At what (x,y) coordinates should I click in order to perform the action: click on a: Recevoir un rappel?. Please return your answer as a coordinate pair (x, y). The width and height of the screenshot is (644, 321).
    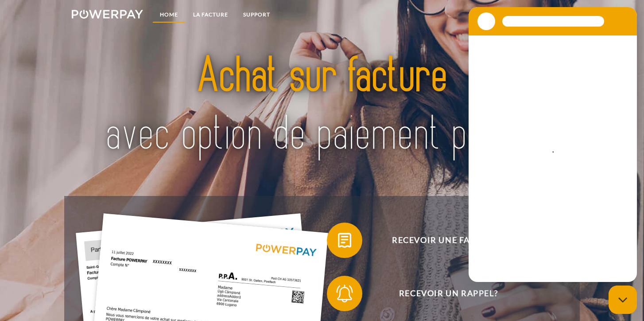
    Looking at the image, I should click on (442, 293).